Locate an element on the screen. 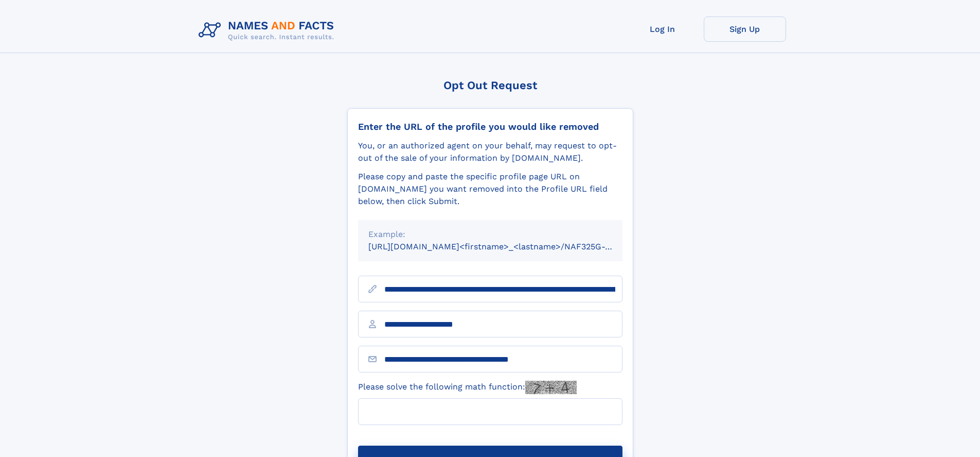  a: Log In is located at coordinates (662, 29).